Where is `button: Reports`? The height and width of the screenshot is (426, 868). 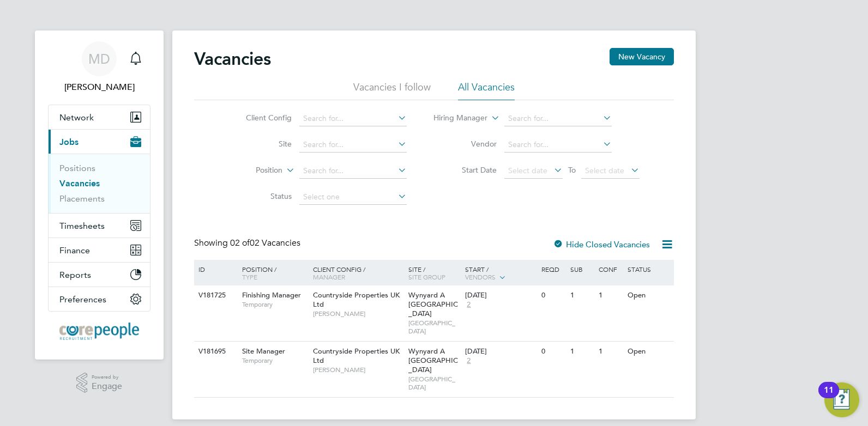
button: Reports is located at coordinates (99, 274).